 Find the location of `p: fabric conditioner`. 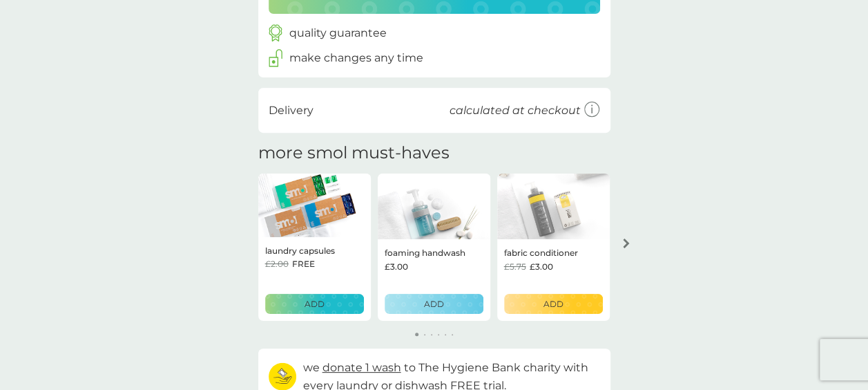

p: fabric conditioner is located at coordinates (541, 253).